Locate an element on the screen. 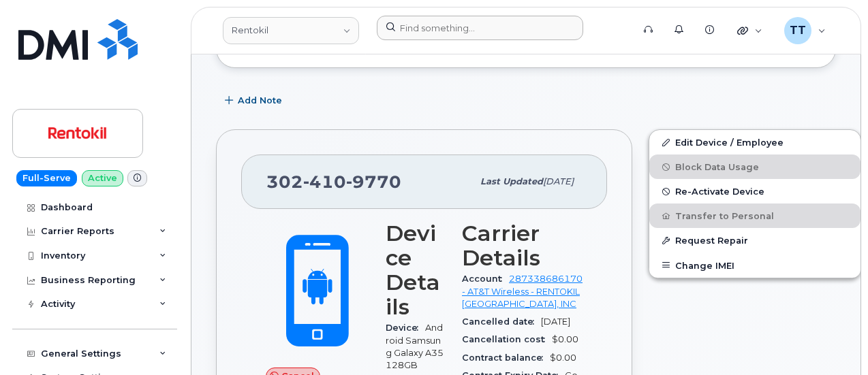 This screenshot has height=375, width=868. button: Add Note is located at coordinates (255, 100).